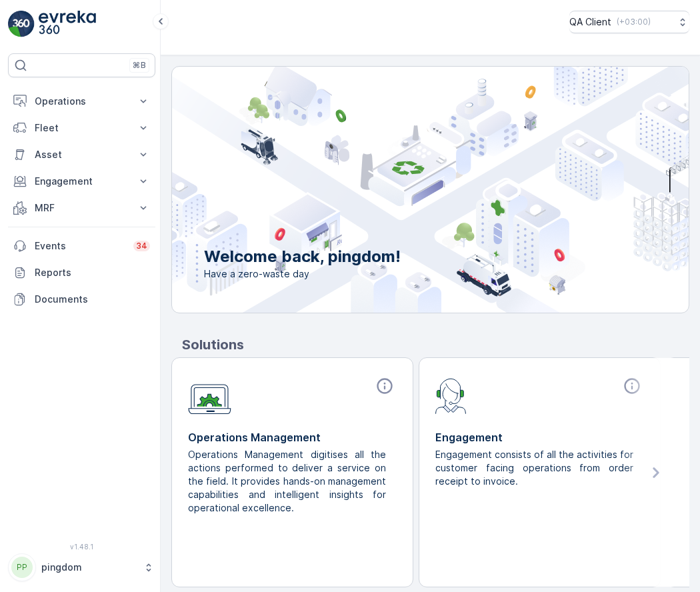 This screenshot has width=700, height=592. I want to click on button: Operations, so click(82, 101).